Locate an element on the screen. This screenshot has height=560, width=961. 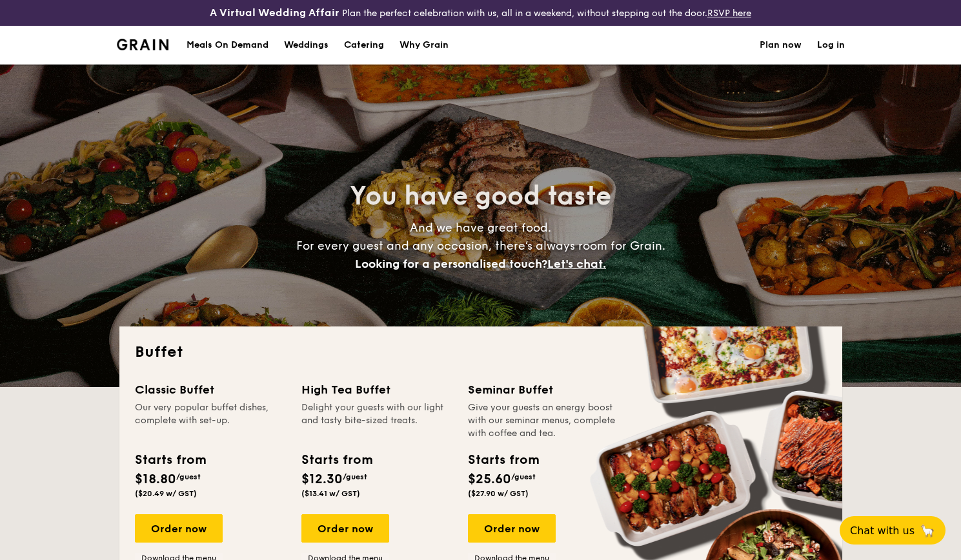
a: RSVP here is located at coordinates (729, 13).